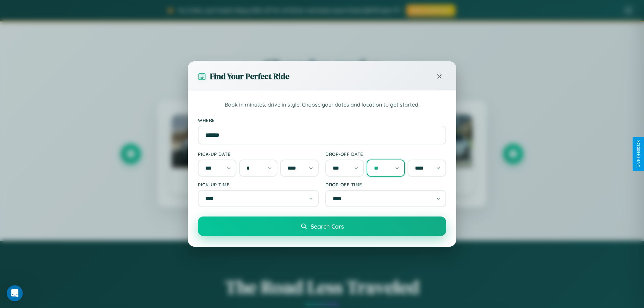 This screenshot has height=308, width=644. What do you see at coordinates (258, 154) in the screenshot?
I see `label: Pick-up Date` at bounding box center [258, 154].